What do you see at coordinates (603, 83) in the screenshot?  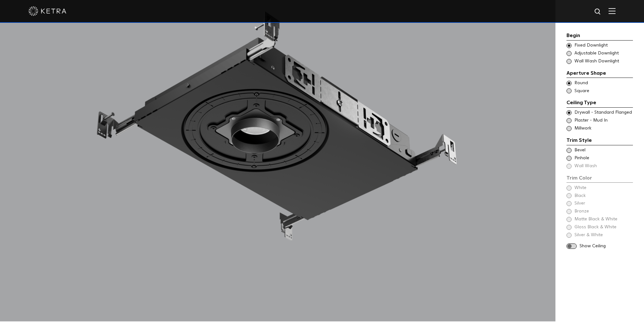 I see `span: Round` at bounding box center [603, 83].